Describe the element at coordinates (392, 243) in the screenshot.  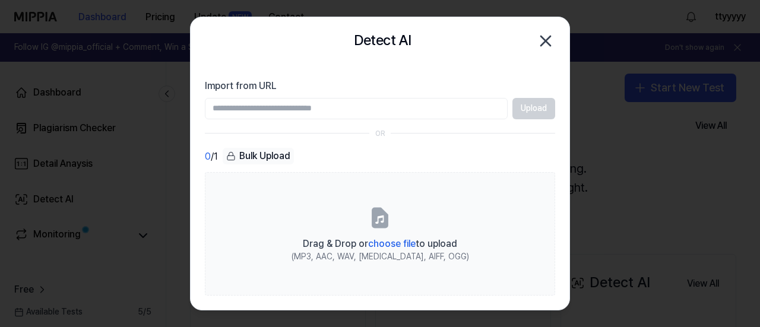
I see `span: choose file` at that location.